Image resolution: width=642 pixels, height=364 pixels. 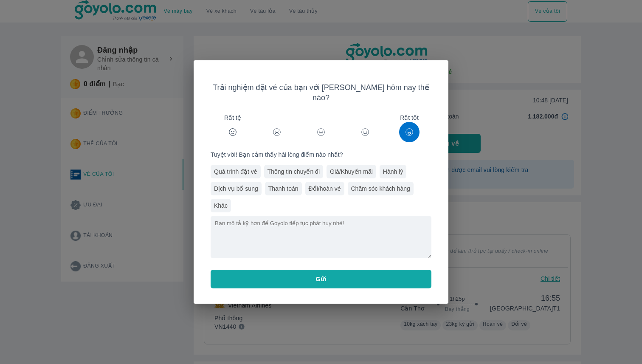 I want to click on div: Đổi/hoàn vé, so click(x=325, y=188).